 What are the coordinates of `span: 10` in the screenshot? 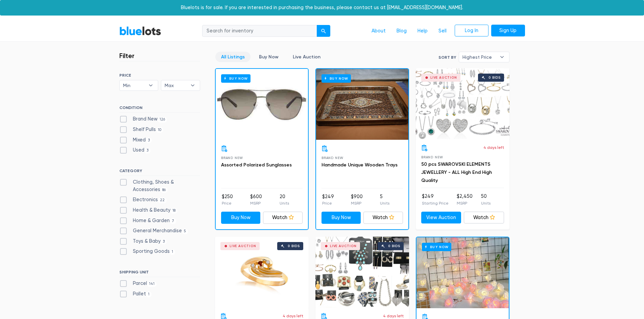 It's located at (160, 130).